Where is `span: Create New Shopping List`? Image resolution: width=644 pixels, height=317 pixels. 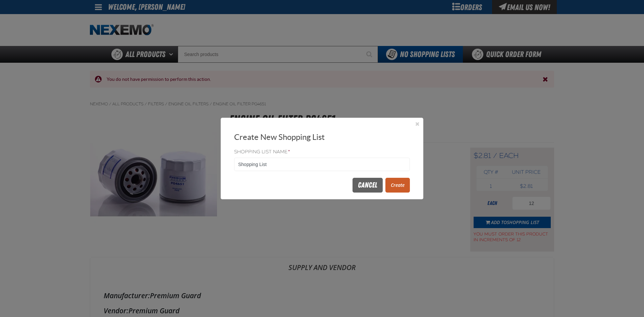
span: Create New Shopping List is located at coordinates (279, 137).